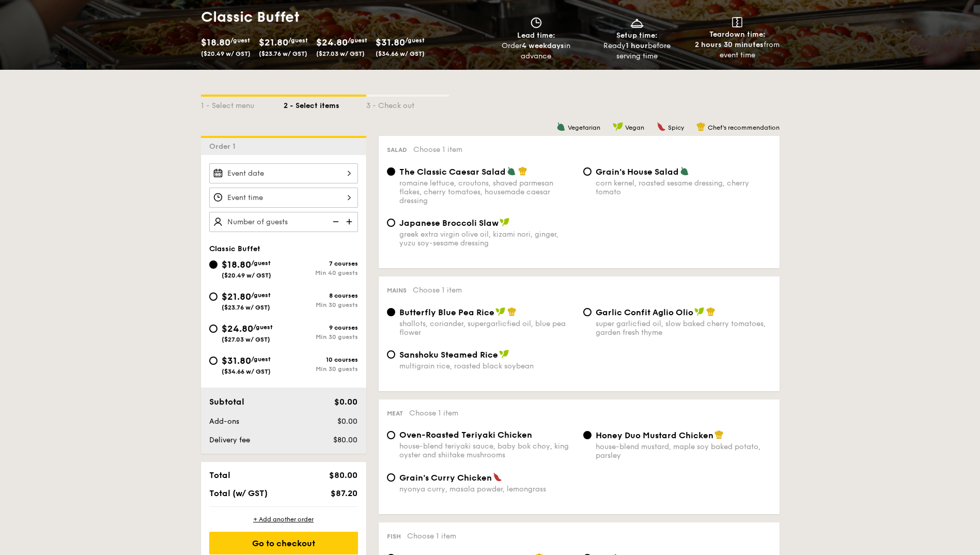 The image size is (980, 555). What do you see at coordinates (743, 127) in the screenshot?
I see `span: Chef's recommendation` at bounding box center [743, 127].